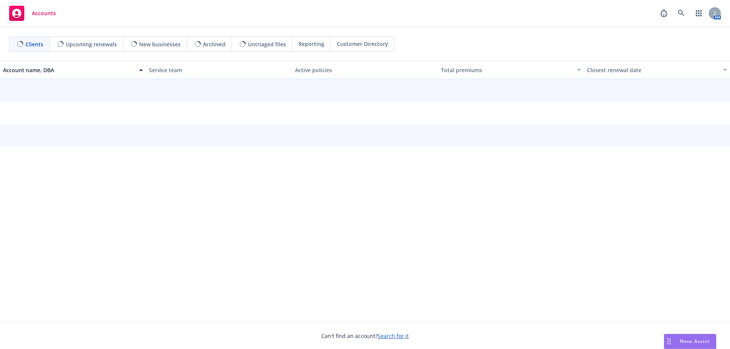  Describe the element at coordinates (699, 13) in the screenshot. I see `a: Switch app` at that location.